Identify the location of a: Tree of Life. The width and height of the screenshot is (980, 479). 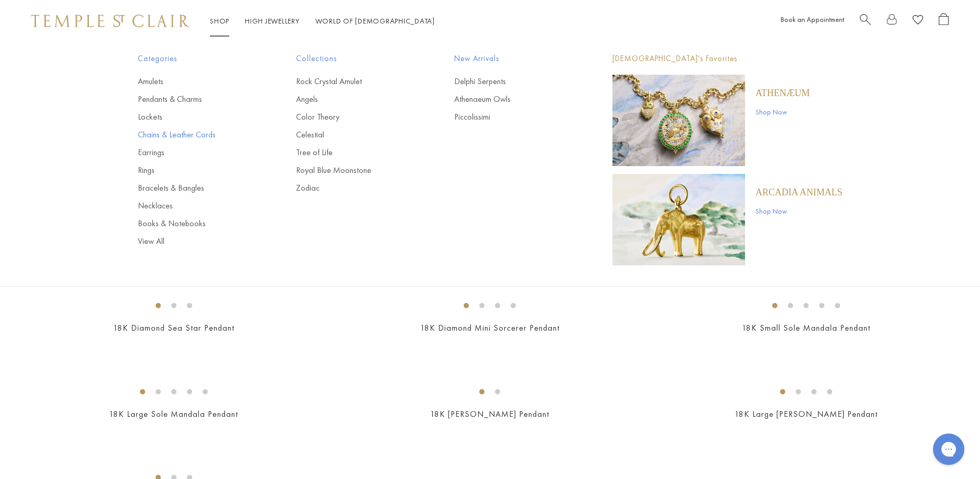
(354, 152).